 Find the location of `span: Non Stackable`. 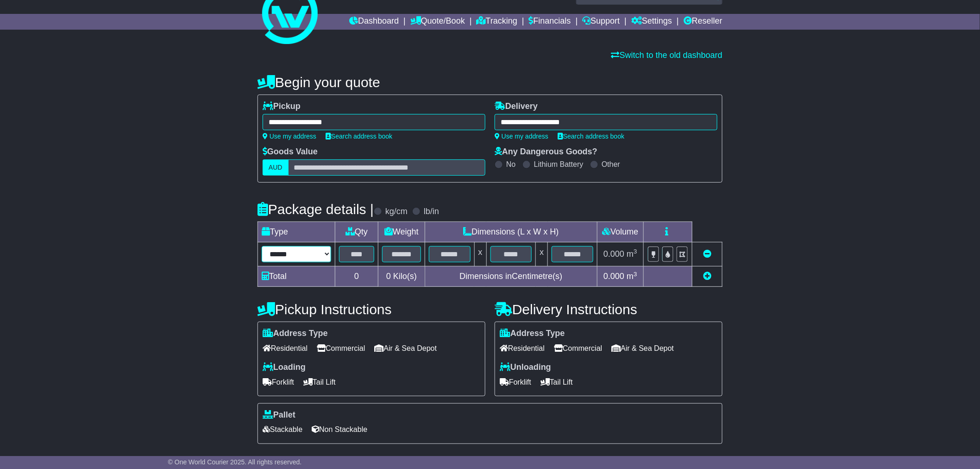

span: Non Stackable is located at coordinates (339, 429).